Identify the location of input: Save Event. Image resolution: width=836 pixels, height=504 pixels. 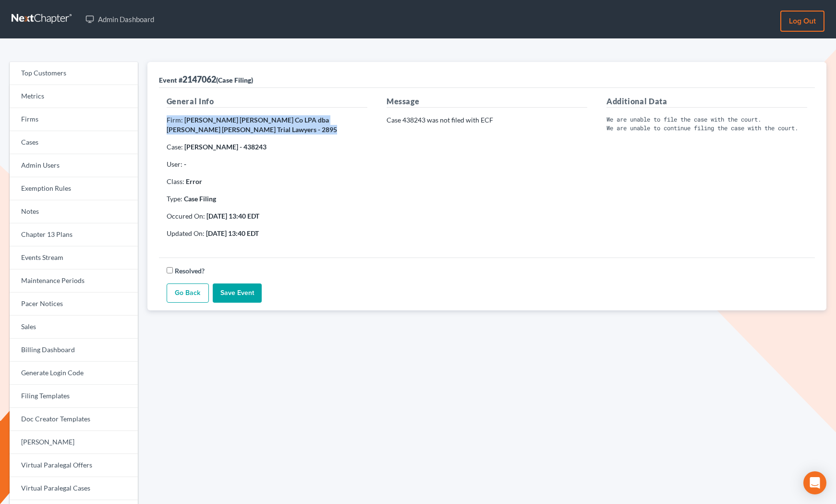
(237, 293).